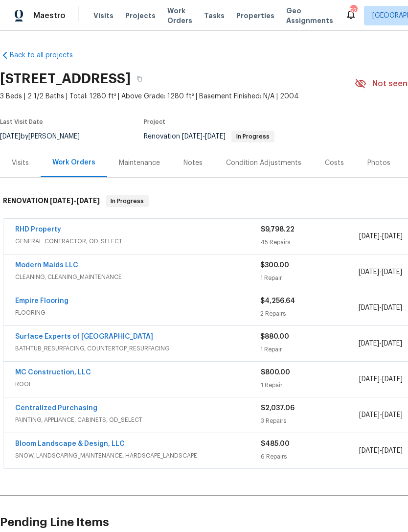 The image size is (408, 532). What do you see at coordinates (353, 11) in the screenshot?
I see `div: 52` at bounding box center [353, 11].